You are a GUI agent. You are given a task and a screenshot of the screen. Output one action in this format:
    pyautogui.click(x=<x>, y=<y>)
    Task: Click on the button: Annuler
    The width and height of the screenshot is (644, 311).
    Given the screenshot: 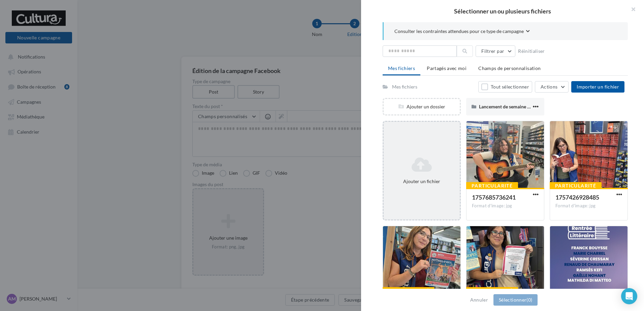 What is the action you would take?
    pyautogui.click(x=479, y=300)
    